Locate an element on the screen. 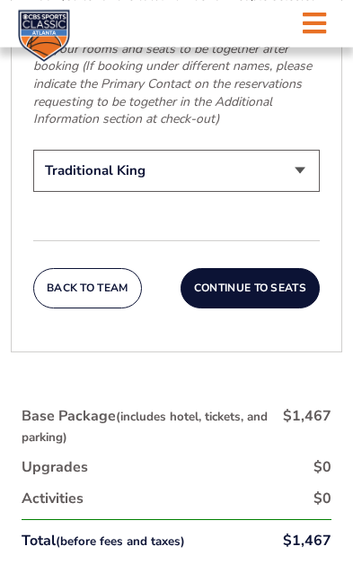  button: Continue To Seats is located at coordinates (249, 288).